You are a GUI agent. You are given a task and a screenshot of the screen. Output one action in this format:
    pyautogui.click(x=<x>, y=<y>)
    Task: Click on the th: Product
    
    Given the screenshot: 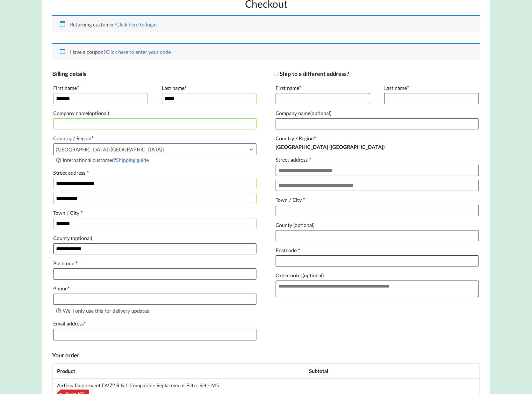 What is the action you would take?
    pyautogui.click(x=179, y=371)
    